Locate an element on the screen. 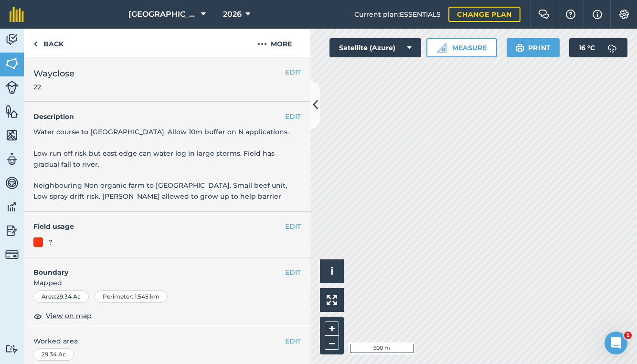 This screenshot has width=637, height=364. button: Satellite (Azure) is located at coordinates (376, 48).